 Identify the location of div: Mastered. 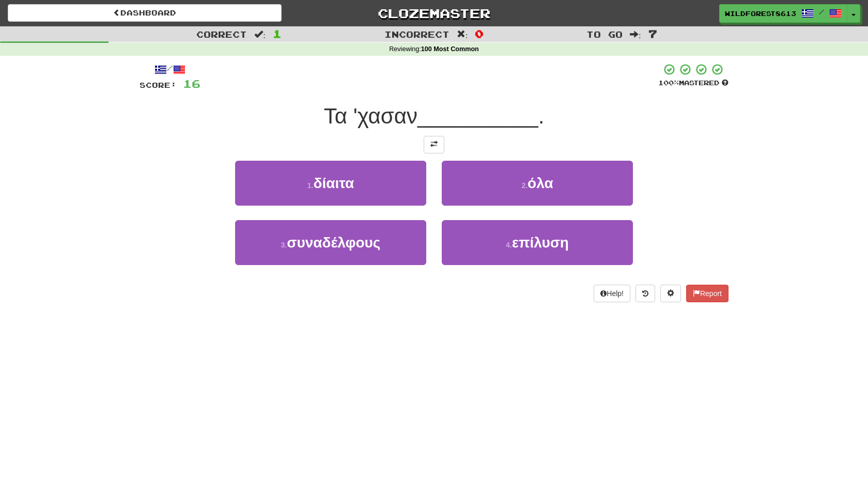
(693, 83).